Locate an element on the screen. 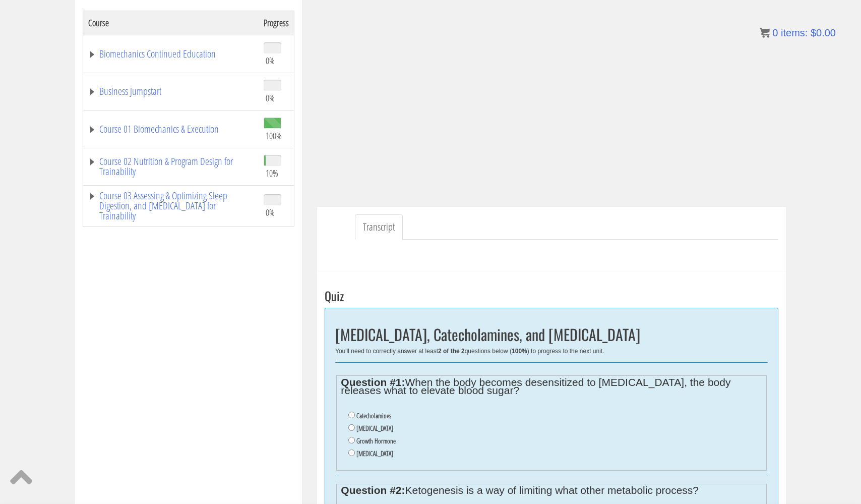  th: Progress is located at coordinates (276, 23).